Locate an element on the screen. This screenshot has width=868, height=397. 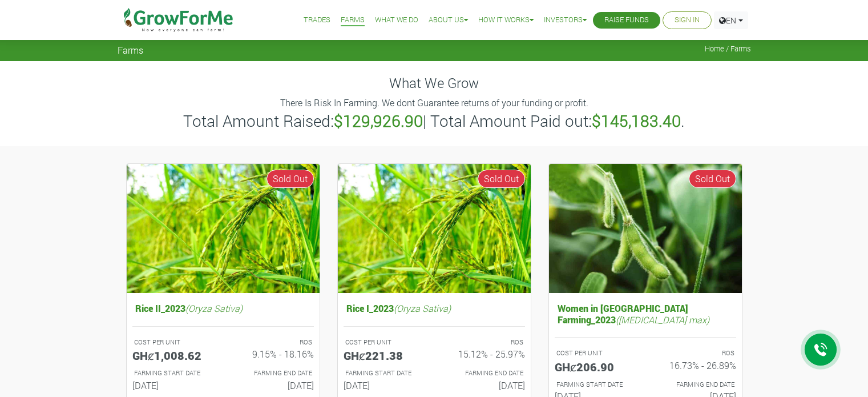
a: Farms is located at coordinates (352, 20).